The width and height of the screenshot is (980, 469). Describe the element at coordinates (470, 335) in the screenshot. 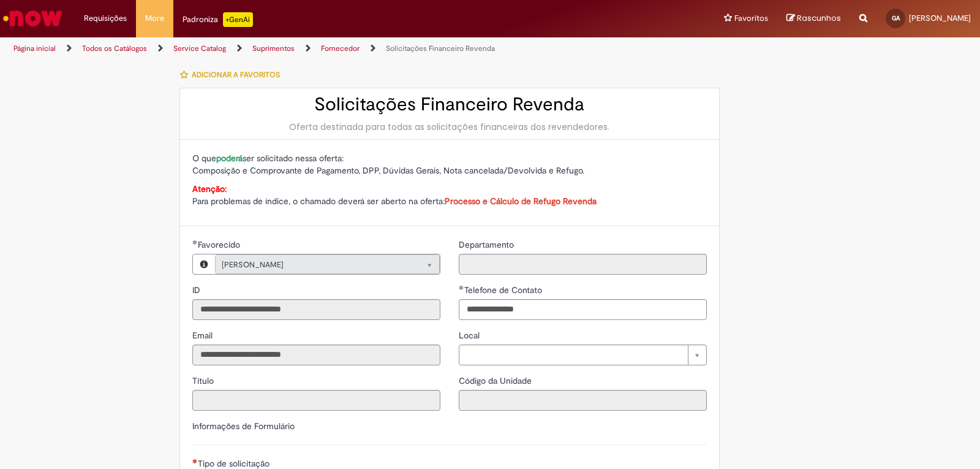

I see `span: Local` at that location.